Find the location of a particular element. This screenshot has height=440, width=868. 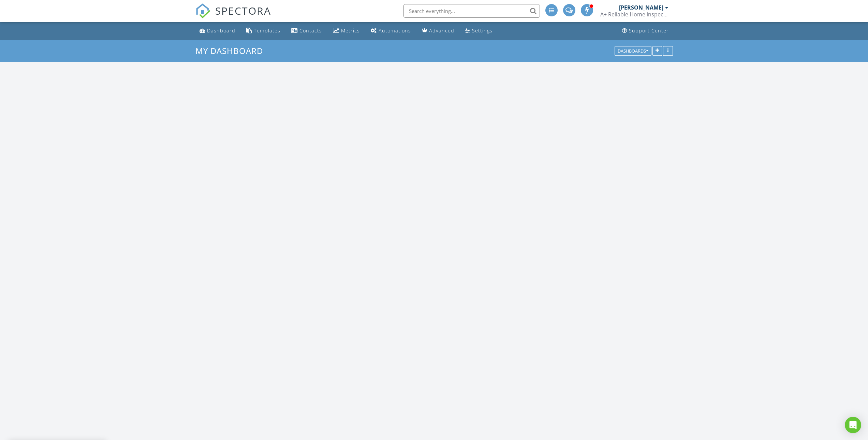

a: Support Center is located at coordinates (645, 31).